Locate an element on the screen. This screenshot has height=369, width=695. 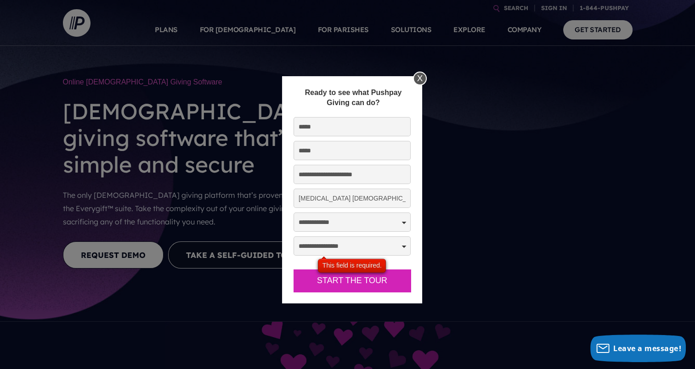
div: X is located at coordinates (420, 79).